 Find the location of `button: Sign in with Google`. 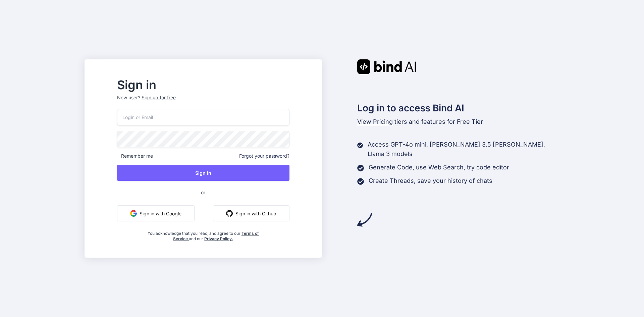

button: Sign in with Google is located at coordinates (156, 214).